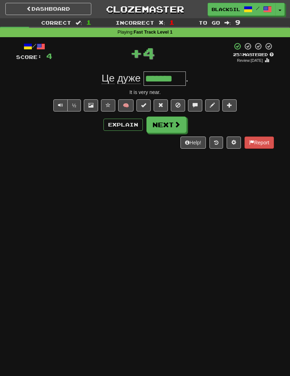 The image size is (290, 376). Describe the element at coordinates (195, 105) in the screenshot. I see `button: Discuss sentence (alt+u)` at that location.